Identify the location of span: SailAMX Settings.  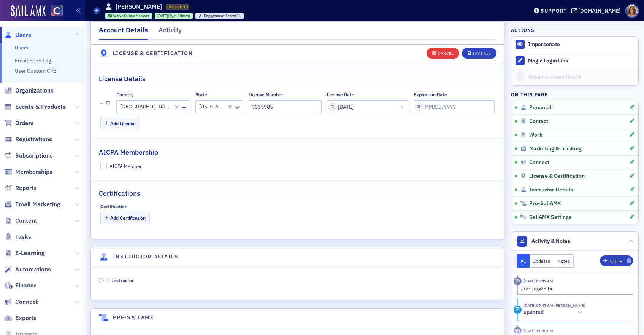
(550, 217).